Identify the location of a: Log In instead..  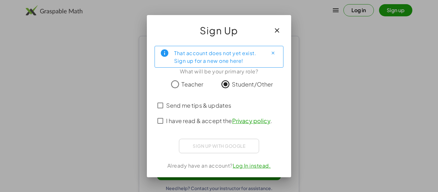
(252, 166).